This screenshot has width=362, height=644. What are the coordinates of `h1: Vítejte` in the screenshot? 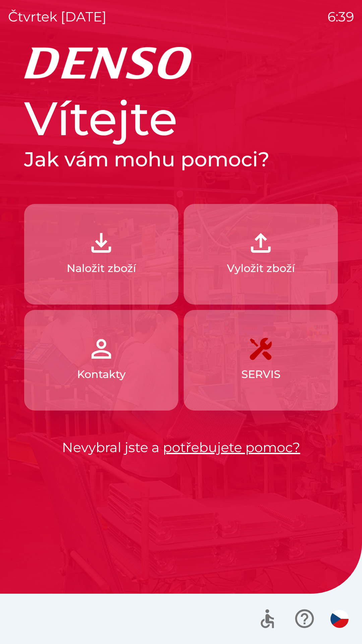 It's located at (181, 119).